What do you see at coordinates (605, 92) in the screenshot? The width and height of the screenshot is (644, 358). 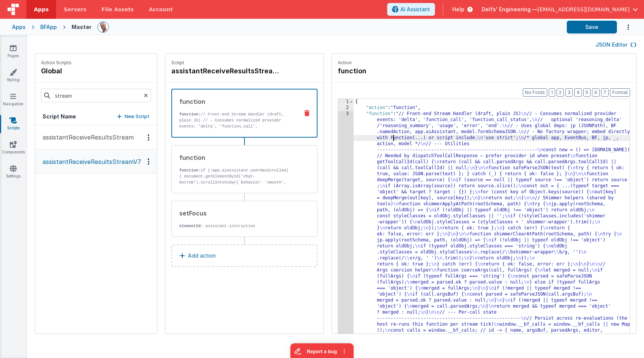 I see `button: 7` at bounding box center [605, 92].